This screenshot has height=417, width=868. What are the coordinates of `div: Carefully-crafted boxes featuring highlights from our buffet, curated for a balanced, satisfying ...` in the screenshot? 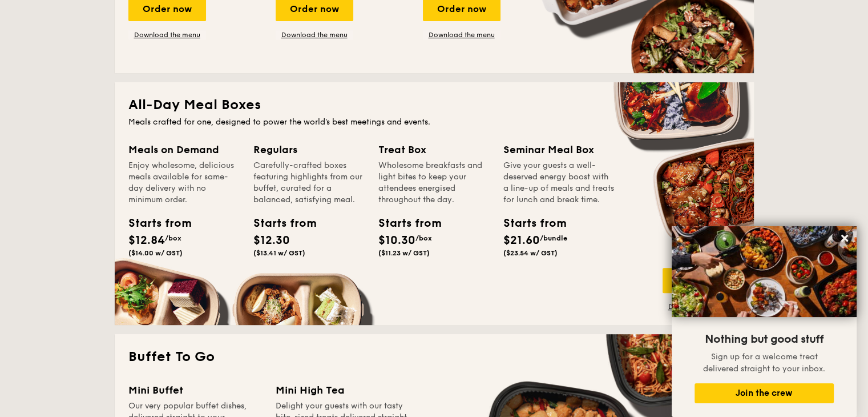 It's located at (309, 182).